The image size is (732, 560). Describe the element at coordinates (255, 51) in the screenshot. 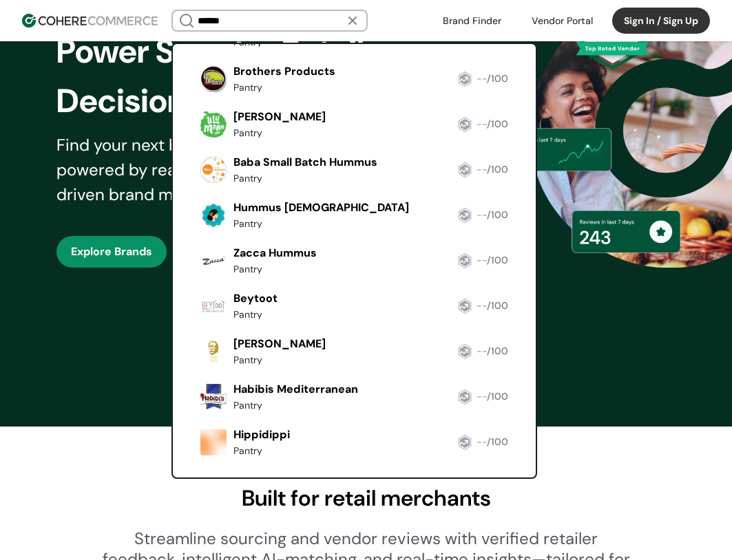

I see `div: Power Smarter Retail` at that location.